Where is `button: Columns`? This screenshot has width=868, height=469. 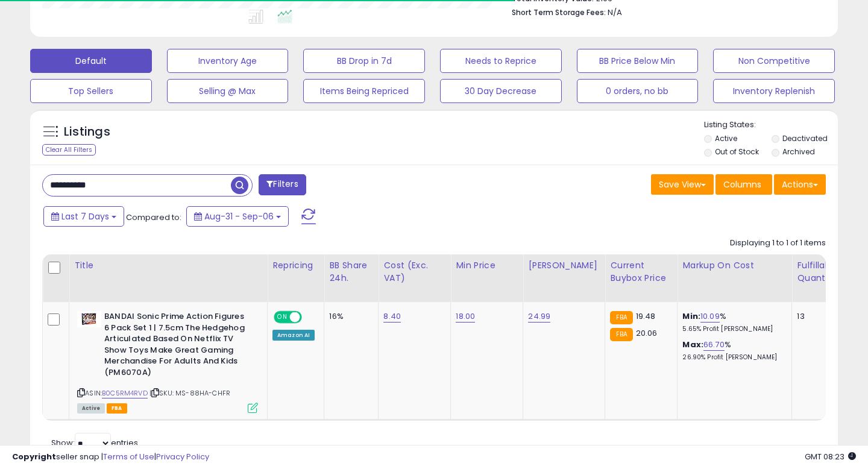 button: Columns is located at coordinates (744, 184).